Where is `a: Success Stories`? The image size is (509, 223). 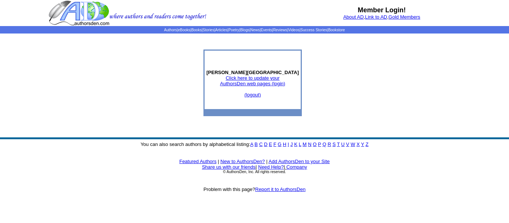 a: Success Stories is located at coordinates (314, 30).